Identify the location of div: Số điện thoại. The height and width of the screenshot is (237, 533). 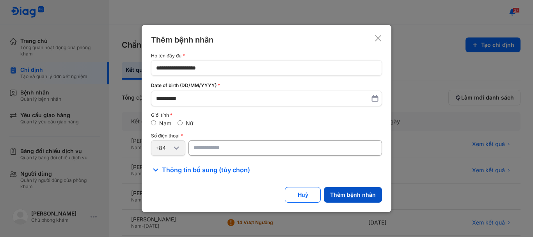
(267, 136).